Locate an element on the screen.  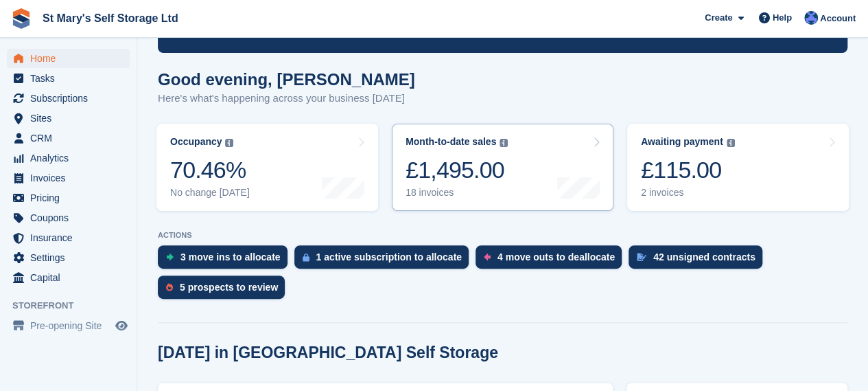
a: 4 move outs to deallocate is located at coordinates (552, 260).